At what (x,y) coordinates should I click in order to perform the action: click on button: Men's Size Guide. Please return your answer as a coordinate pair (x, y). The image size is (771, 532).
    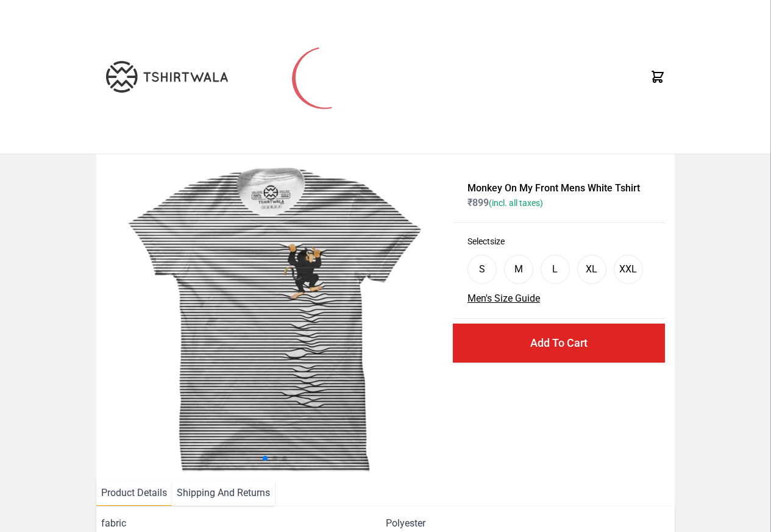
    Looking at the image, I should click on (503, 299).